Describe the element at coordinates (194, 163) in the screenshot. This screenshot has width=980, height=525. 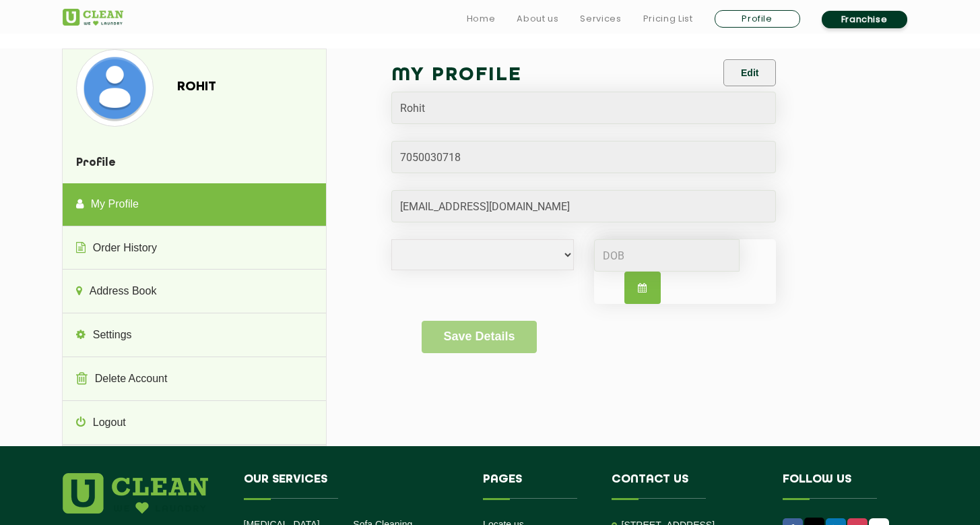
I see `h4: Profile` at that location.